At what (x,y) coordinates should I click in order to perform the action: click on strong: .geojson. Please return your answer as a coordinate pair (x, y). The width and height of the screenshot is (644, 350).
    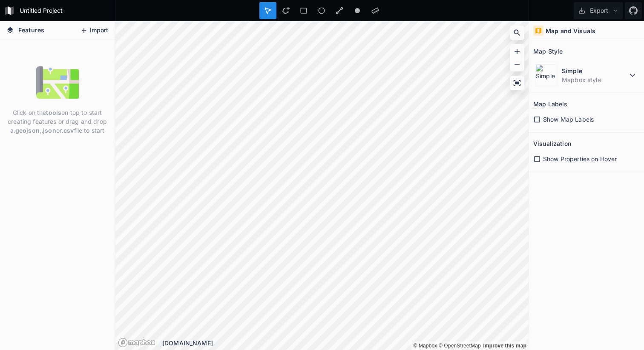
    Looking at the image, I should click on (26, 130).